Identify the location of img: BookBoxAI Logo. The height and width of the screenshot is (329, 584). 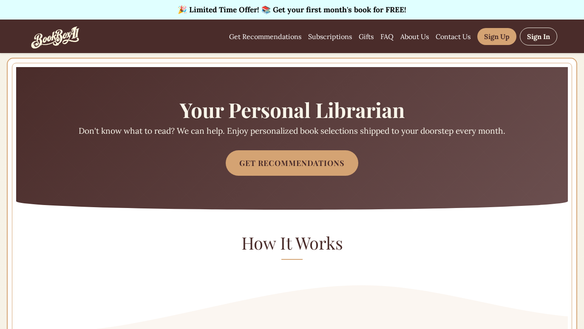
(55, 36).